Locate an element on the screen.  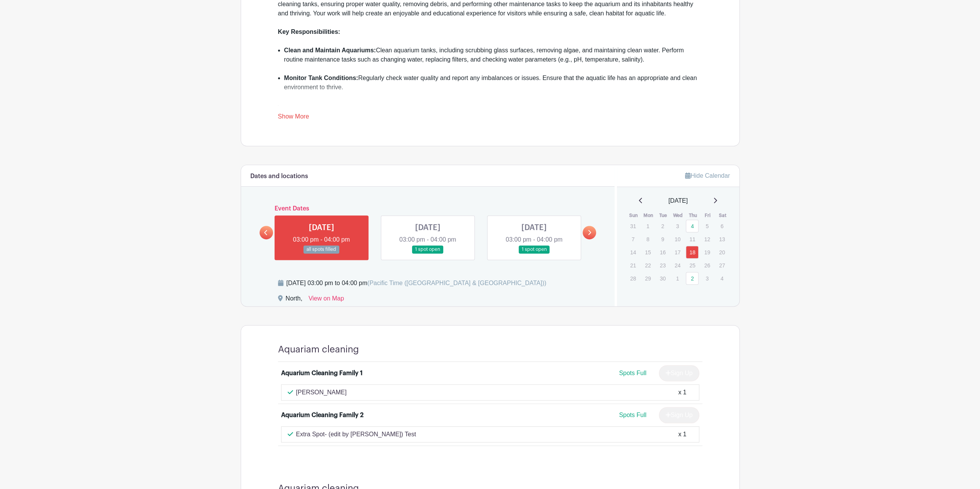
p: 25 is located at coordinates (692, 265).